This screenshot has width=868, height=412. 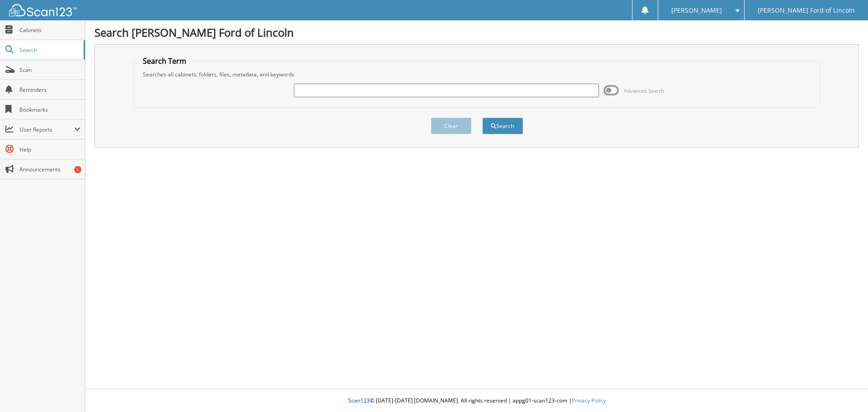 I want to click on legend: Search Term, so click(x=164, y=61).